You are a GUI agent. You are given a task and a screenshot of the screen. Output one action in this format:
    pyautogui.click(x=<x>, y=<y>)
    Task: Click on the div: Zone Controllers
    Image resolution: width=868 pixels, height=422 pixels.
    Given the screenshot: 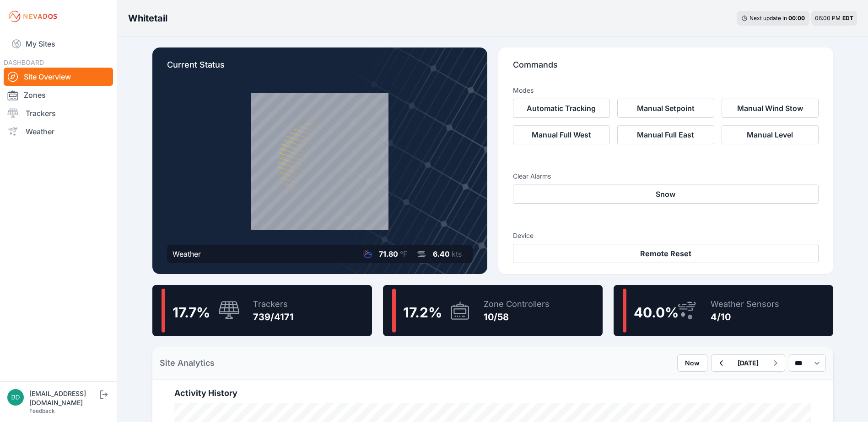 What is the action you would take?
    pyautogui.click(x=516, y=304)
    